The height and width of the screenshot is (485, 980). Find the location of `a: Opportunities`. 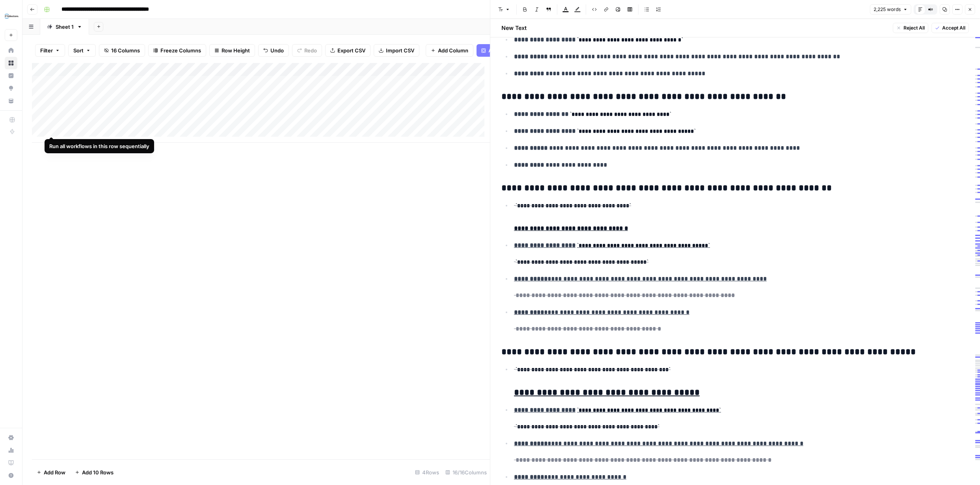

a: Opportunities is located at coordinates (11, 88).